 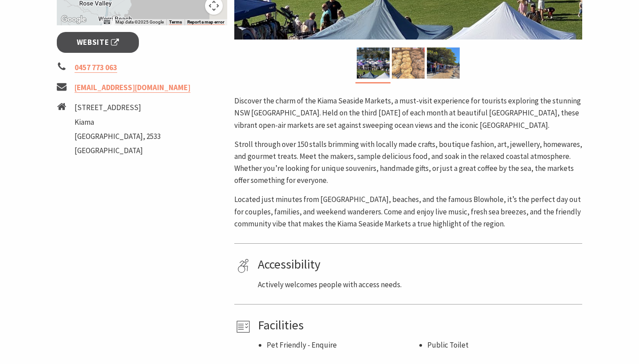 What do you see at coordinates (98, 42) in the screenshot?
I see `a: Website` at bounding box center [98, 42].